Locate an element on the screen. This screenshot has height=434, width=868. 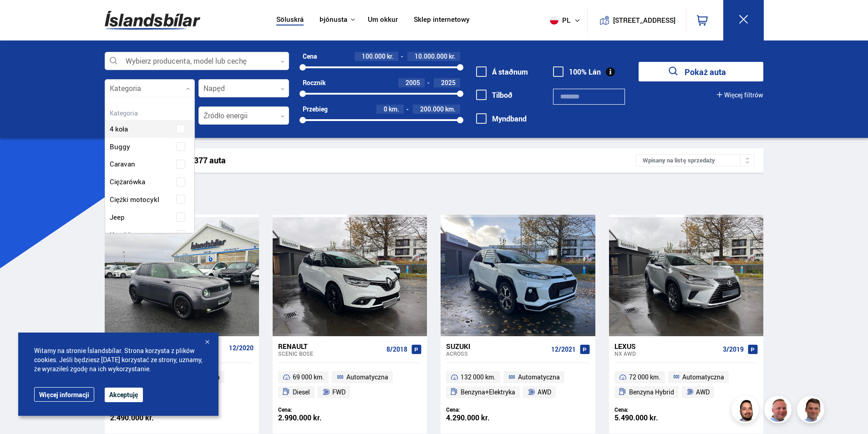
img: siFngHWaQ9KaOqBr.png is located at coordinates (779, 411).